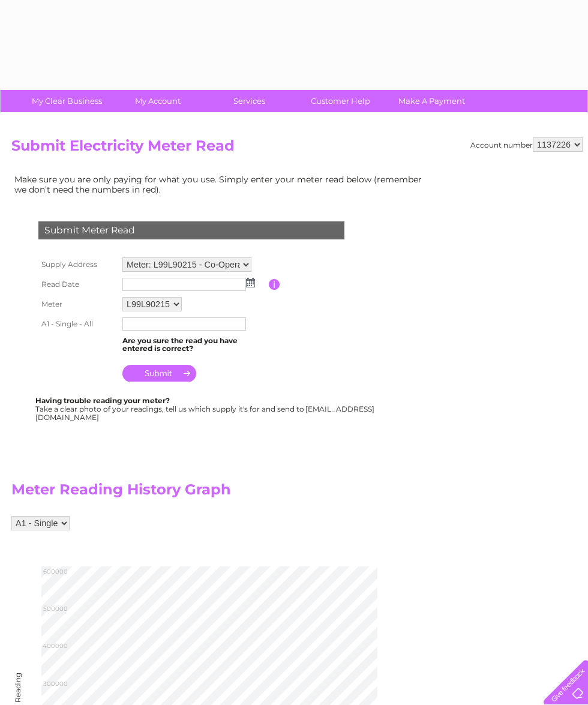  Describe the element at coordinates (192, 230) in the screenshot. I see `div: Submit Meter Read` at that location.